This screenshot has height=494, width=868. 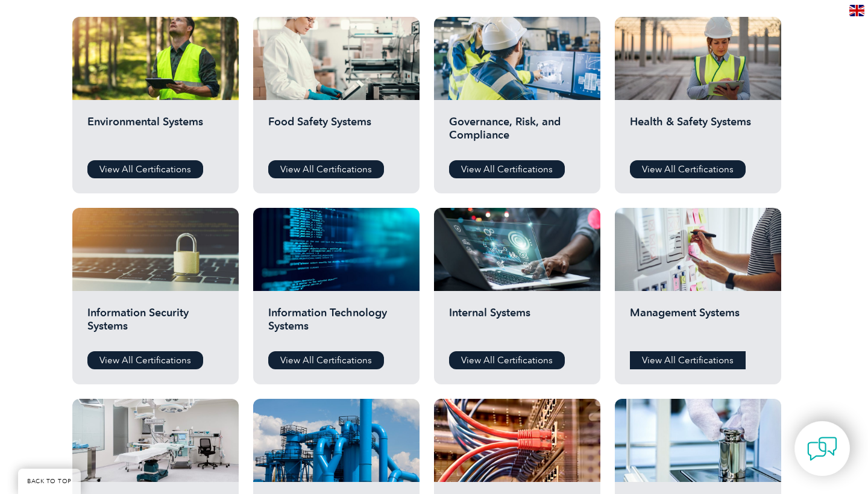 What do you see at coordinates (517, 324) in the screenshot?
I see `h2: Internal Systems` at bounding box center [517, 324].